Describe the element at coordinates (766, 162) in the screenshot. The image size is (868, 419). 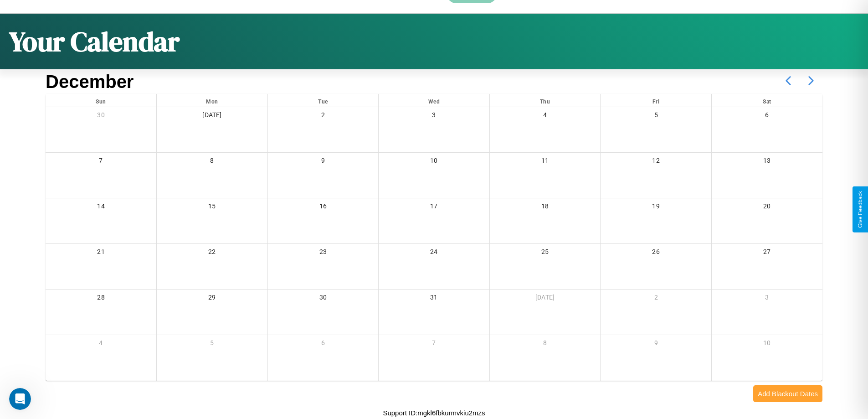
I see `div: 13` at that location.